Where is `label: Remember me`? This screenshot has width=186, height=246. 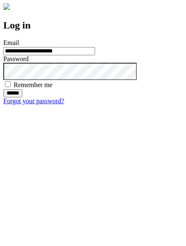 label: Remember me is located at coordinates (33, 85).